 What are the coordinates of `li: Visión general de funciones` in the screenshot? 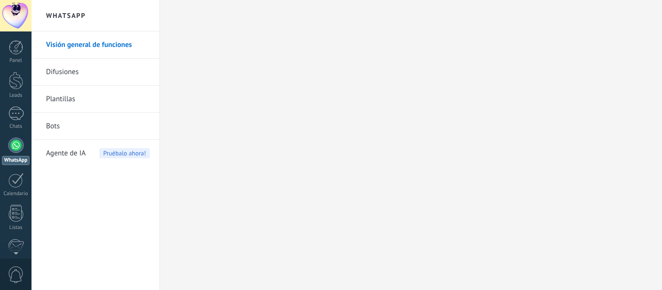 It's located at (95, 45).